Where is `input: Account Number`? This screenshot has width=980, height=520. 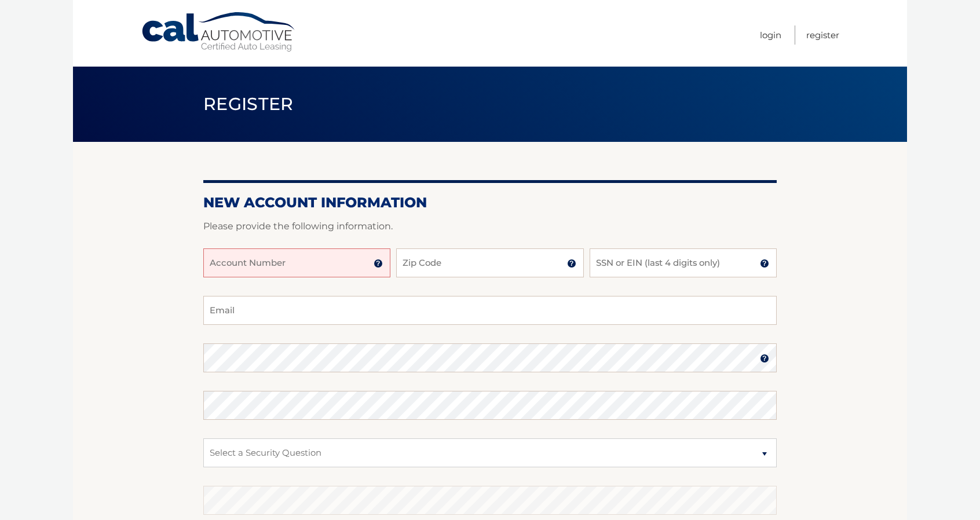 input: Account Number is located at coordinates (297, 263).